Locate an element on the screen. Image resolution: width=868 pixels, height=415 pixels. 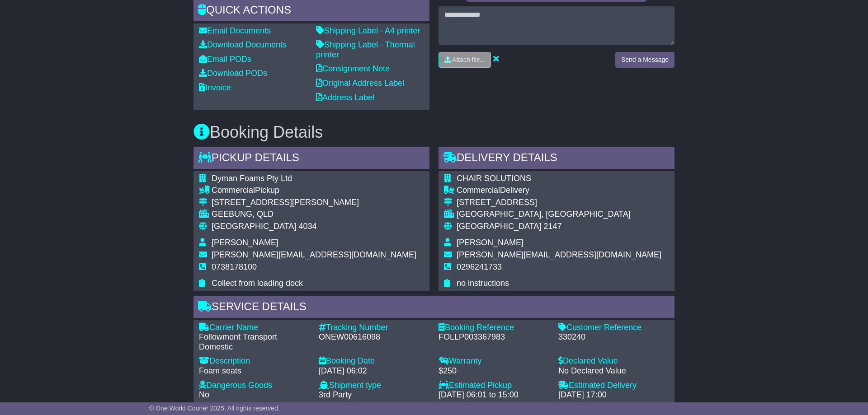
div: FOLLP003367983 is located at coordinates (494, 337).